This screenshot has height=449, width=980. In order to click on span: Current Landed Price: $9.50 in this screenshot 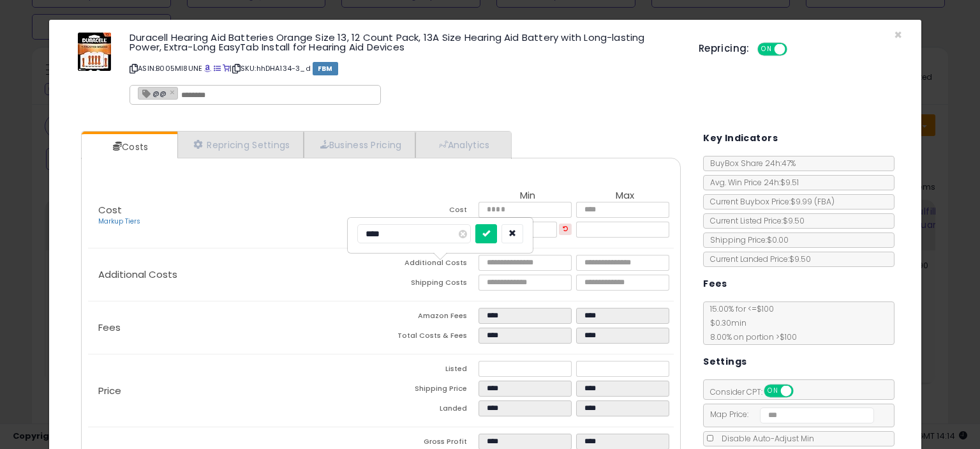, I will do `click(757, 259)`.